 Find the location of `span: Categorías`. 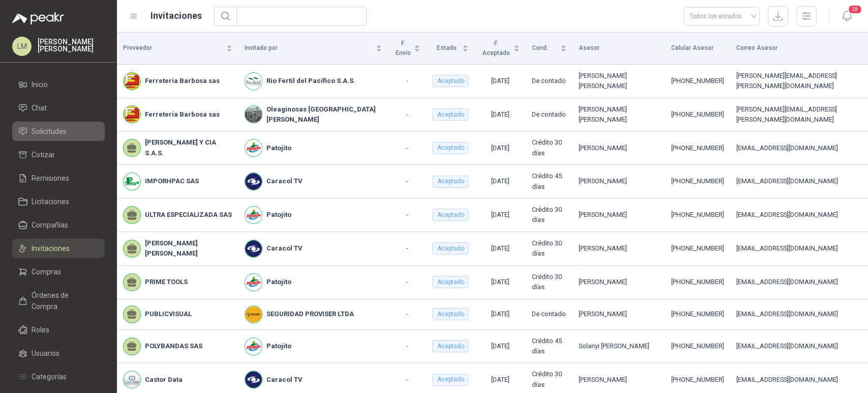

span: Categorías is located at coordinates (49, 377).